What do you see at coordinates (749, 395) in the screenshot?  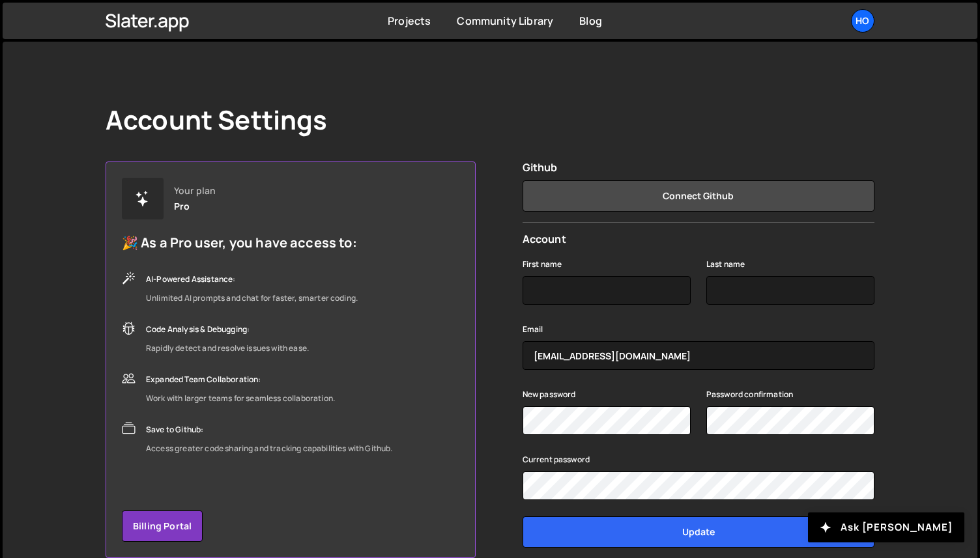 I see `label: Password confirmation` at bounding box center [749, 395].